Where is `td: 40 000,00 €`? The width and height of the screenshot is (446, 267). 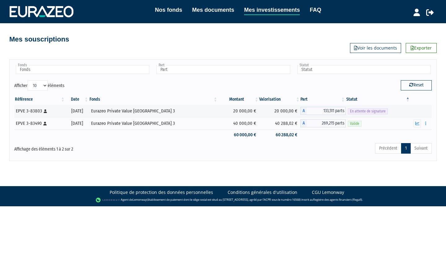 td: 40 000,00 € is located at coordinates (238, 123).